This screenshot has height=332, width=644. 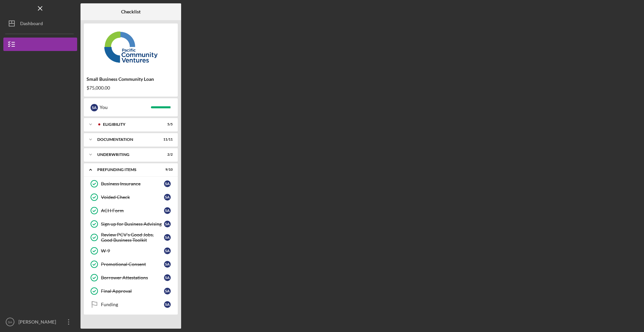 What do you see at coordinates (131, 305) in the screenshot?
I see `a: FundingSA` at bounding box center [131, 305].